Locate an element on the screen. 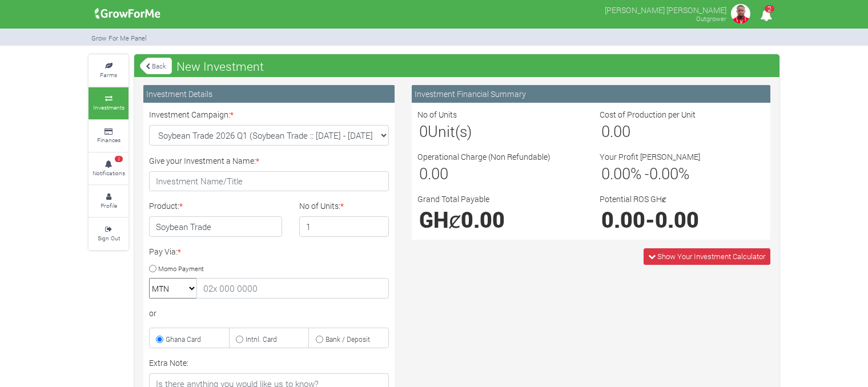 The height and width of the screenshot is (387, 868). h1: GHȼ is located at coordinates (500, 219).